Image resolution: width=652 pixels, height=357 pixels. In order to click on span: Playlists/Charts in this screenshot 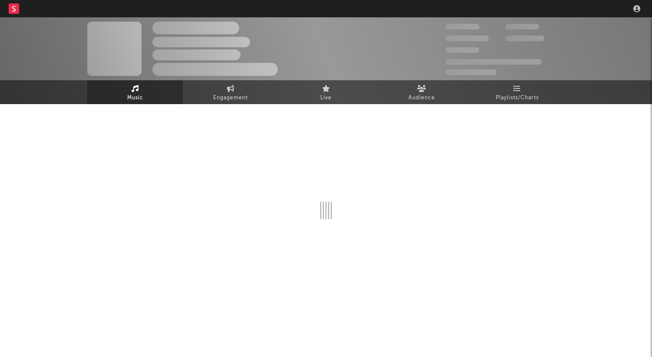, I will do `click(517, 98)`.